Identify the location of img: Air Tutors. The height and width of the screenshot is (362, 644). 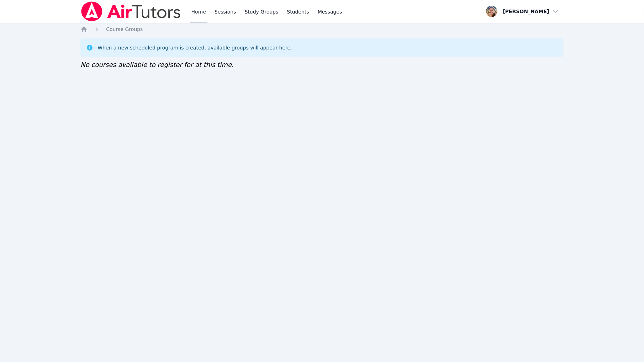
(131, 11).